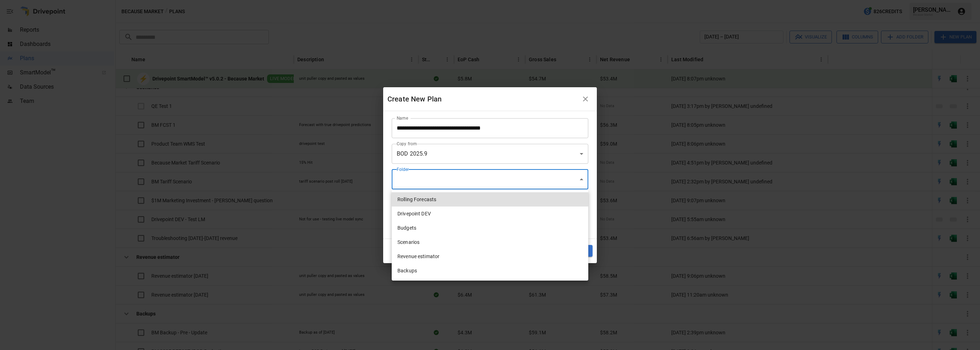  Describe the element at coordinates (490, 228) in the screenshot. I see `li: Budgets` at that location.